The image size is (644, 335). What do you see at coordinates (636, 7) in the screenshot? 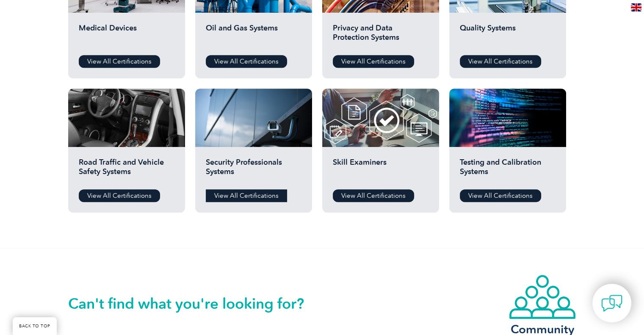
I see `img: en` at bounding box center [636, 7].